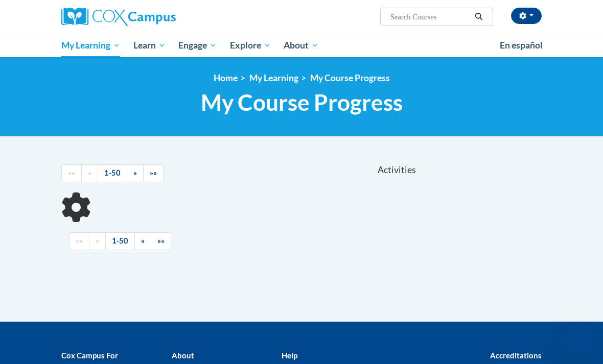  I want to click on input: Search Courses, so click(430, 17).